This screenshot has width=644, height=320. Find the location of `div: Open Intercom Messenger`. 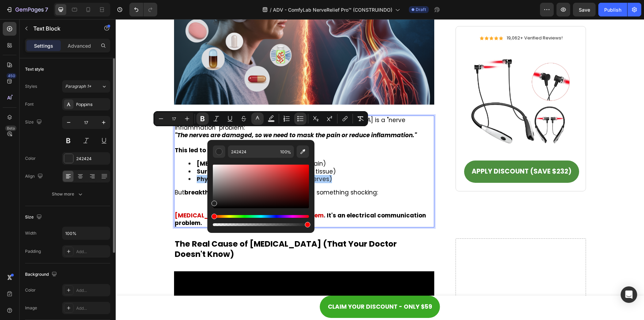

div: Open Intercom Messenger is located at coordinates (629, 294).